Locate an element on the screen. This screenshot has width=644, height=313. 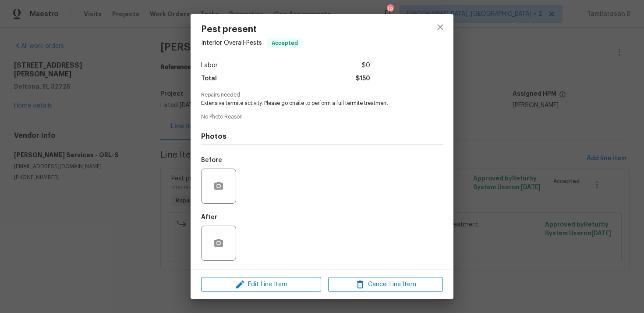
span: Repairs needed is located at coordinates (322, 95).